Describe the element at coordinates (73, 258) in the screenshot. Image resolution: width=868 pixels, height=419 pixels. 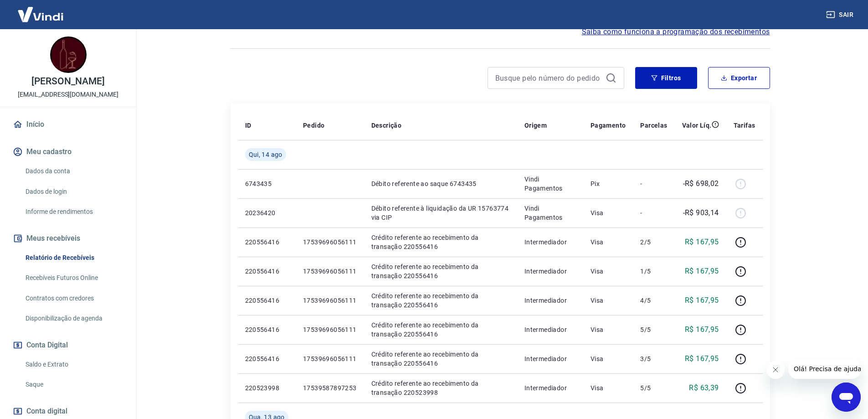
I see `a: Relatório de Recebíveis` at that location.